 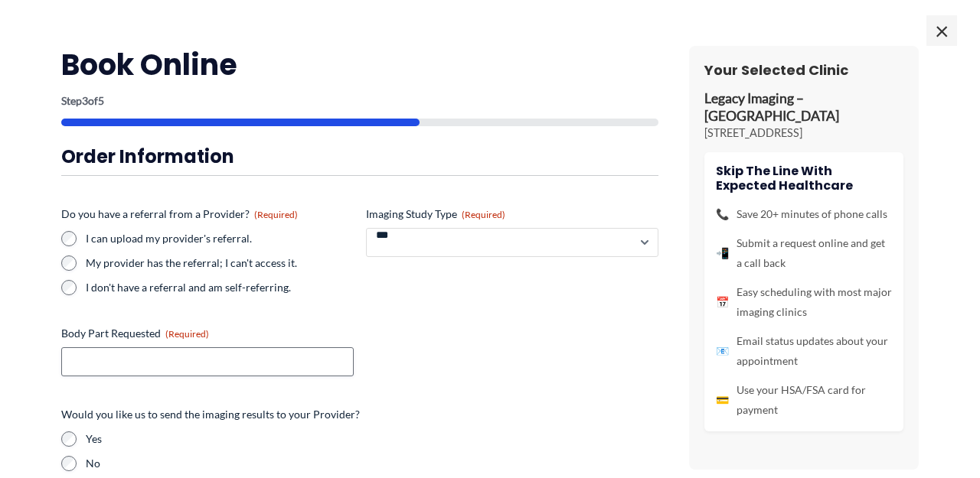 I want to click on span: 5, so click(x=101, y=100).